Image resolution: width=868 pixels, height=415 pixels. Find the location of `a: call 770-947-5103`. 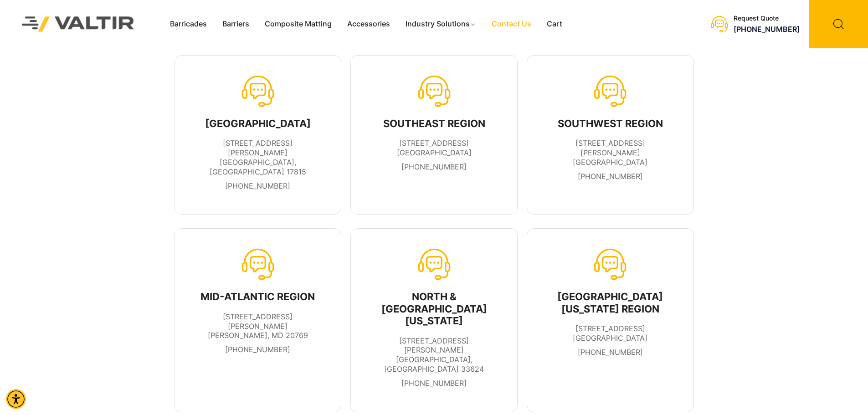

a: call 770-947-5103 is located at coordinates (434, 167).